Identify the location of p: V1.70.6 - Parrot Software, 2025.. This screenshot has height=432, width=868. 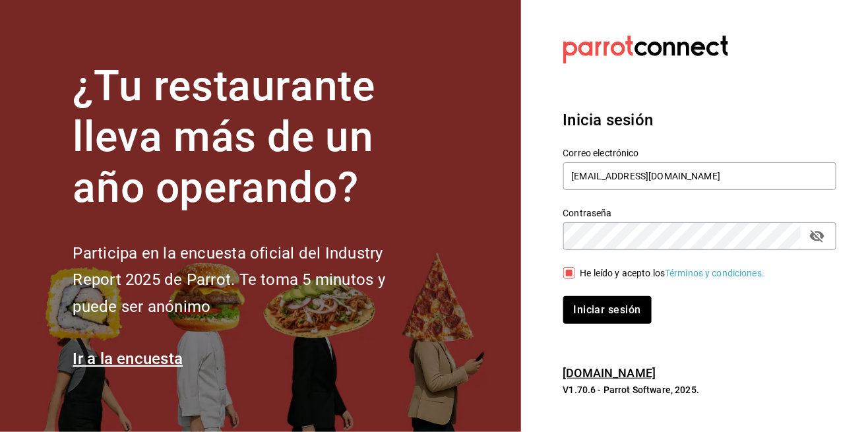
(700, 389).